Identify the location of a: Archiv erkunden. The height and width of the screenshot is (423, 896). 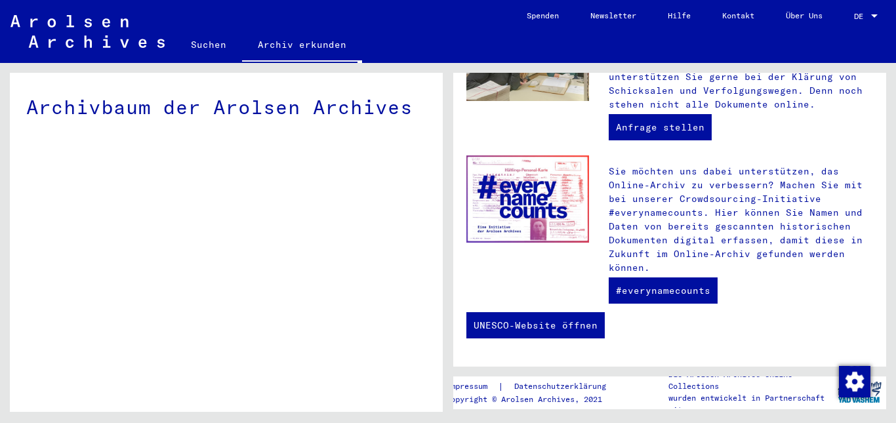
(302, 46).